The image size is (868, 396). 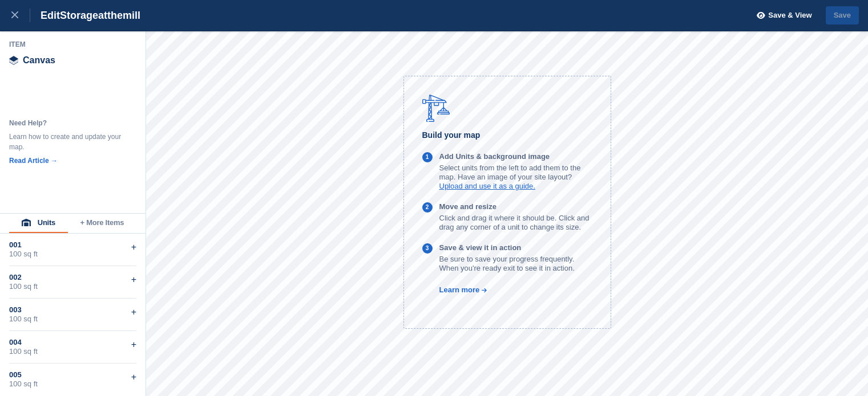 I want to click on button: + More Items, so click(x=102, y=224).